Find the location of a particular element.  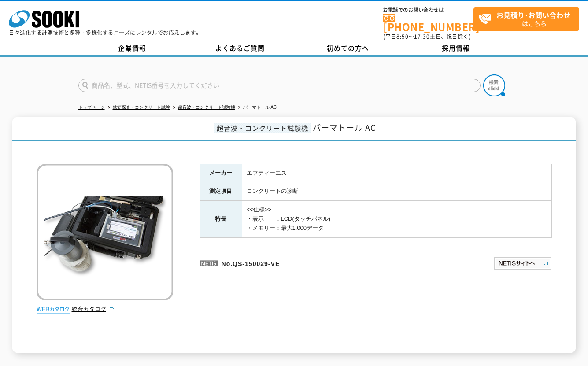

input: 商品名、型式、NETIS番号を入力してください is located at coordinates (279, 85).